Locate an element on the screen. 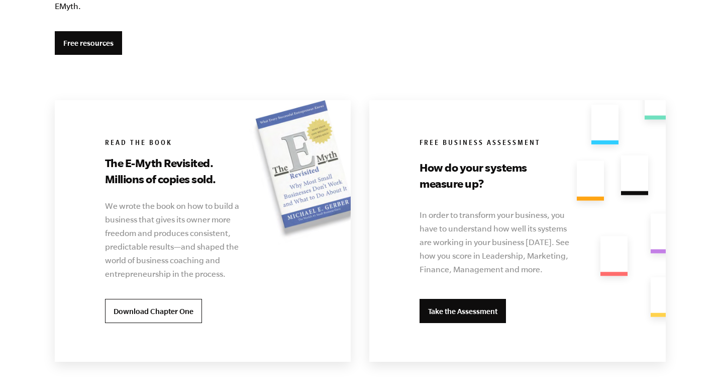 Image resolution: width=720 pixels, height=389 pixels. a: Free resources is located at coordinates (88, 43).